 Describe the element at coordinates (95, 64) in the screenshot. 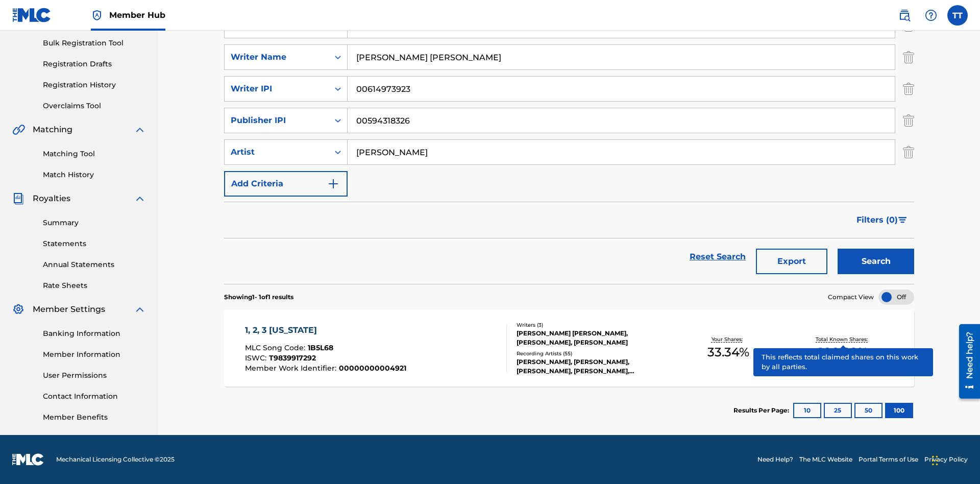

I see `a: Registration Drafts` at that location.